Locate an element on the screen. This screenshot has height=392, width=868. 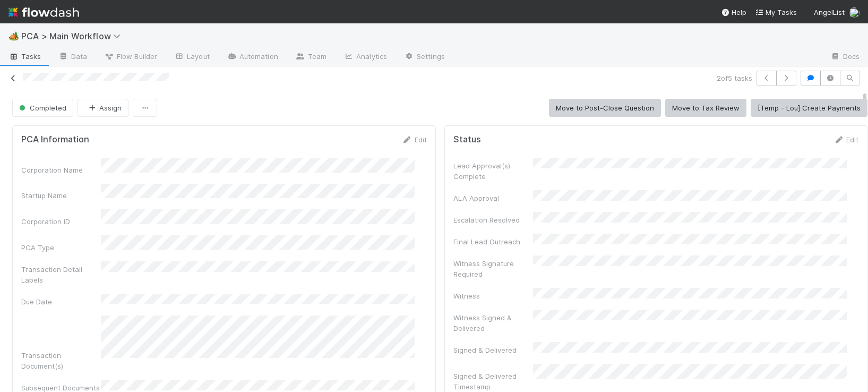
a: Analytics is located at coordinates (365, 57).